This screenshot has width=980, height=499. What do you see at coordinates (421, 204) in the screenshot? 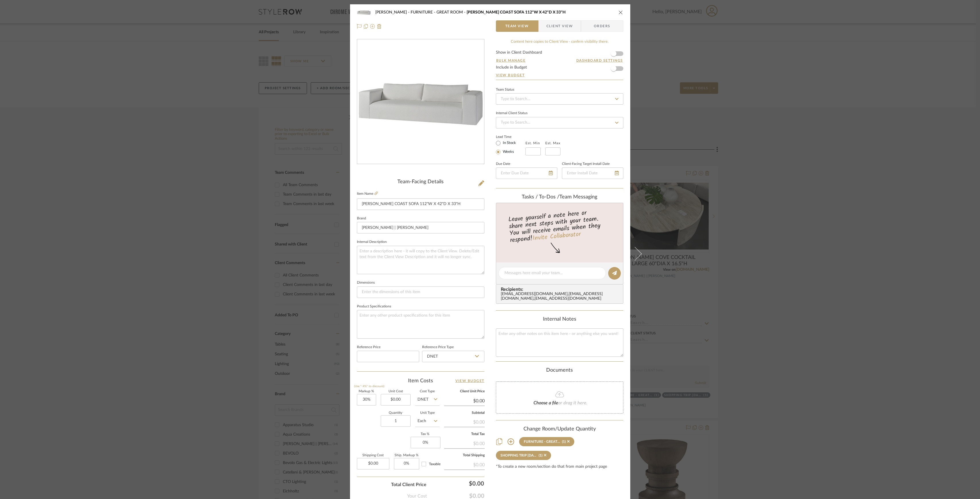
I see `input: Enter Item Name` at bounding box center [421, 204].